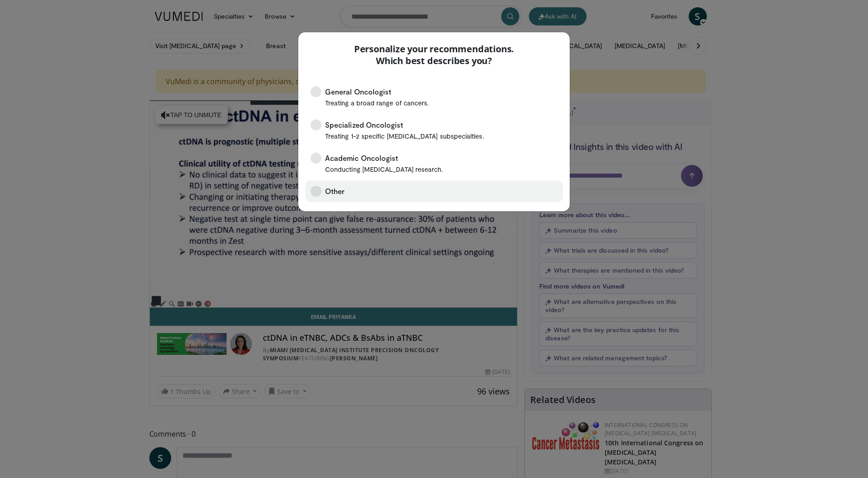 The width and height of the screenshot is (868, 478). I want to click on span: Academic Oncologist, so click(384, 163).